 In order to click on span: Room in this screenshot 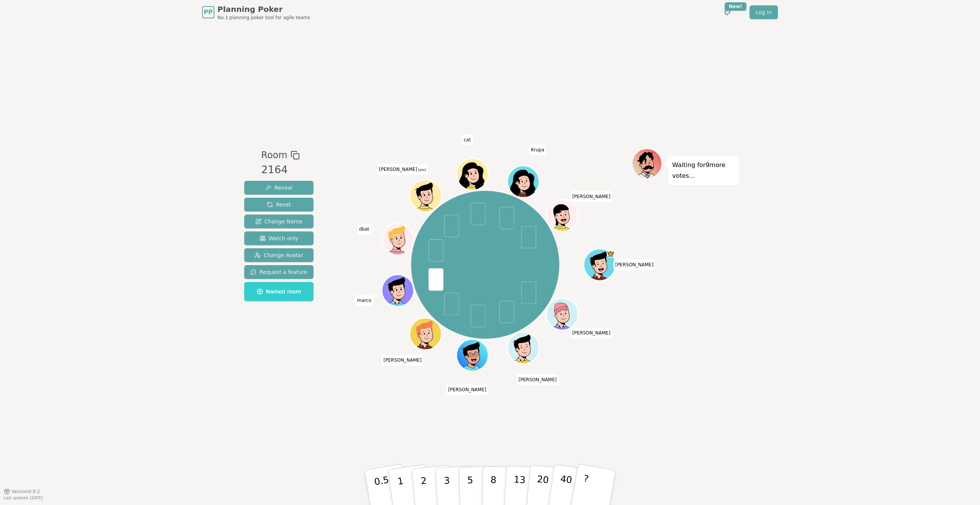, I will do `click(274, 155)`.